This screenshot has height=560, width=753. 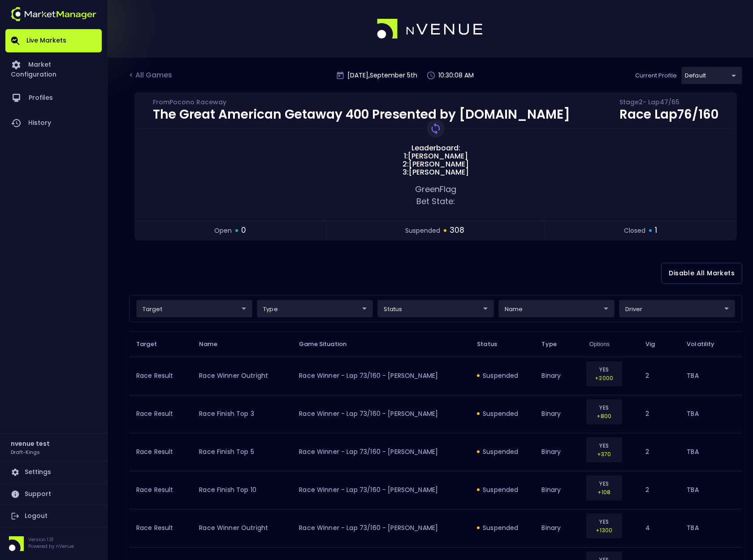 I want to click on span: 1, so click(x=656, y=231).